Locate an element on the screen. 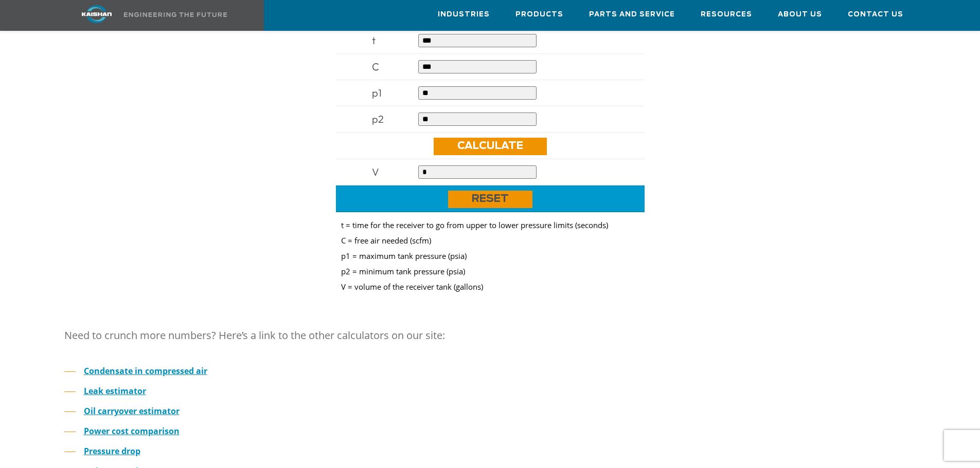 The image size is (980, 468). span: Parts and Service is located at coordinates (632, 14).